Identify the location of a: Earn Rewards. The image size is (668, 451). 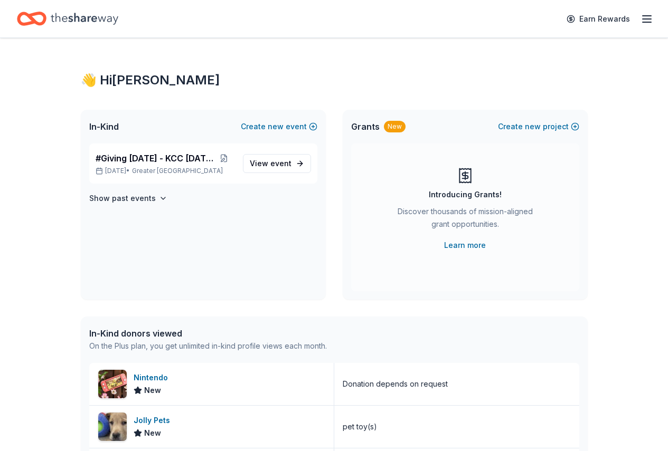
(598, 19).